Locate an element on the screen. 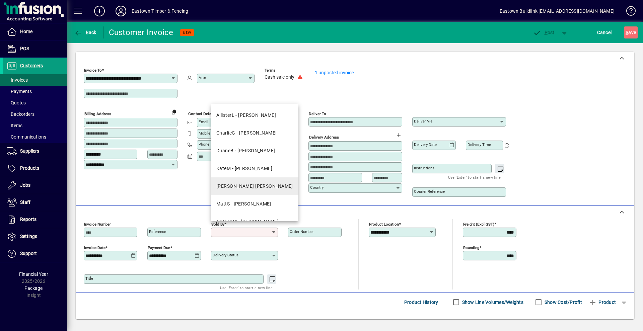 This screenshot has height=331, width=643. mat-label: Reference is located at coordinates (157, 232).